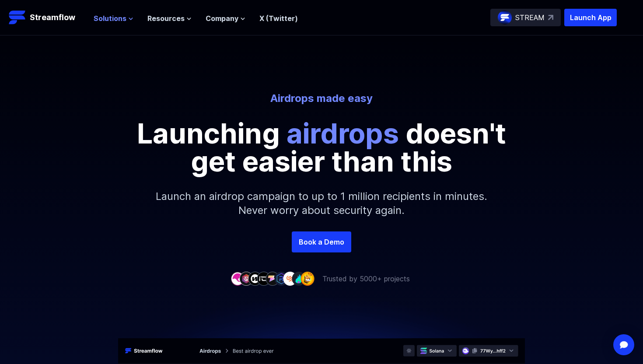  What do you see at coordinates (525, 18) in the screenshot?
I see `a: STREAM` at bounding box center [525, 18].